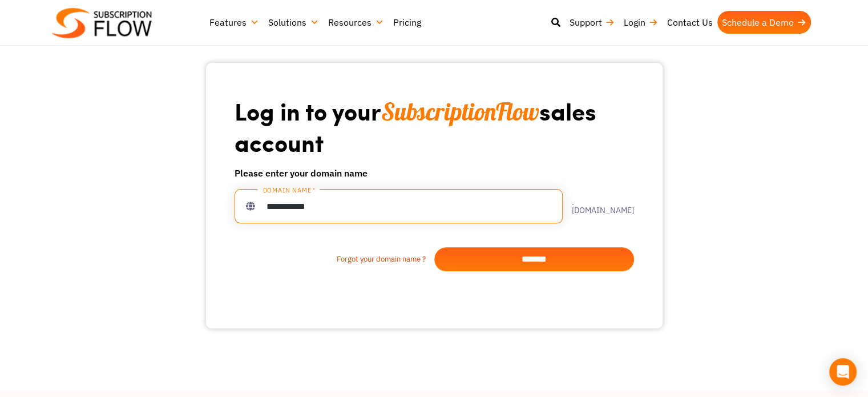  Describe the element at coordinates (293, 22) in the screenshot. I see `a: Solutions` at that location.